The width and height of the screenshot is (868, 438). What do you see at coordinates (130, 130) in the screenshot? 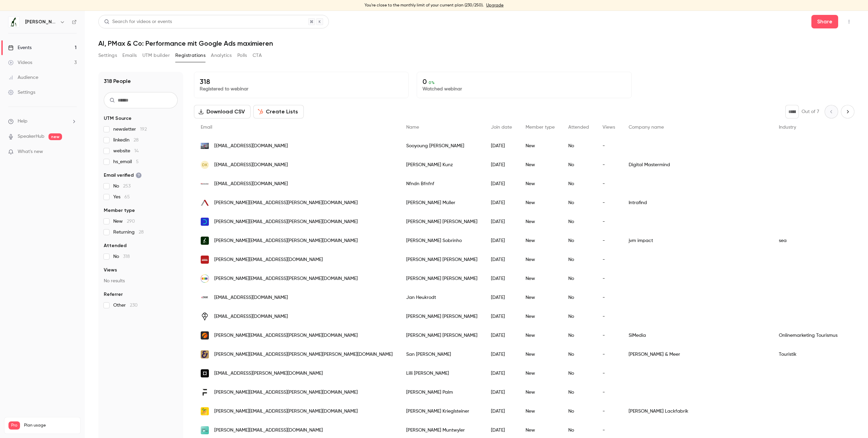
I see `span: newsletter` at bounding box center [130, 130].